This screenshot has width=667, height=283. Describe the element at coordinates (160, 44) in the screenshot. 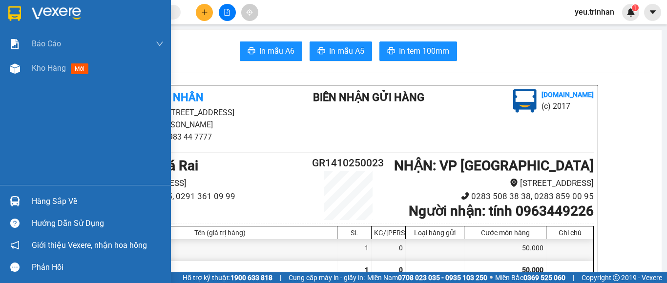

I see `span: down` at that location.